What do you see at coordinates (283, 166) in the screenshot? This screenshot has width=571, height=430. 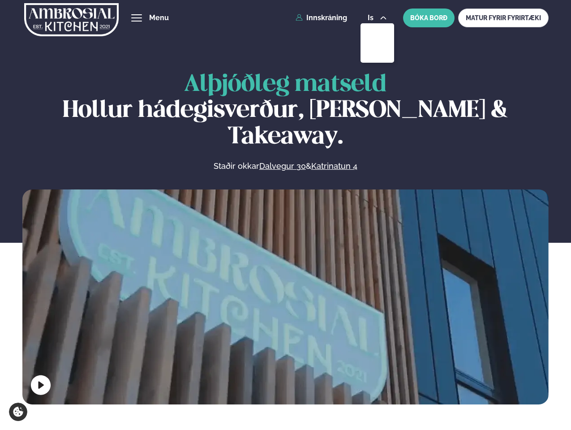 I see `a: Dalvegur 30` at bounding box center [283, 166].